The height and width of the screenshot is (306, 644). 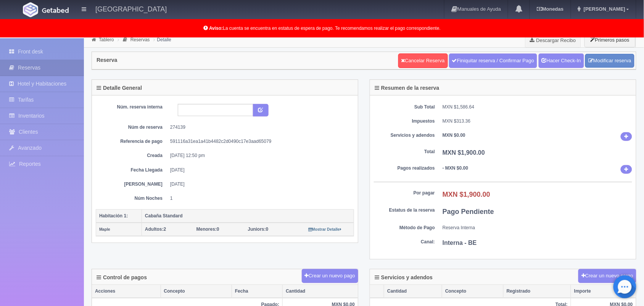 What do you see at coordinates (216, 29) in the screenshot?
I see `b: Aviso:` at bounding box center [216, 29].